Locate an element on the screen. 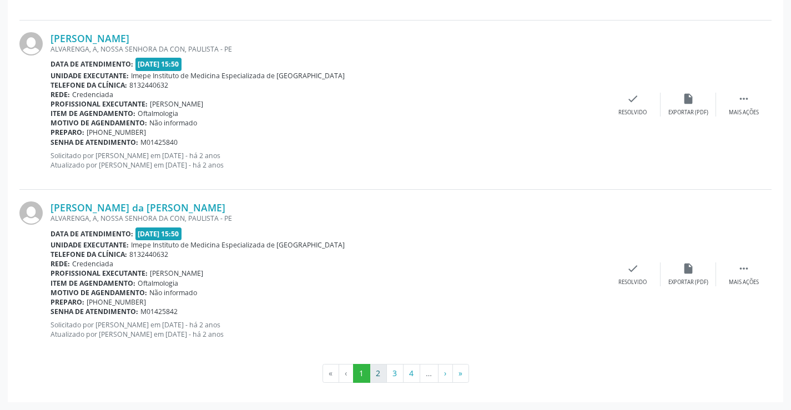  button: Go to page 1 is located at coordinates (361, 374).